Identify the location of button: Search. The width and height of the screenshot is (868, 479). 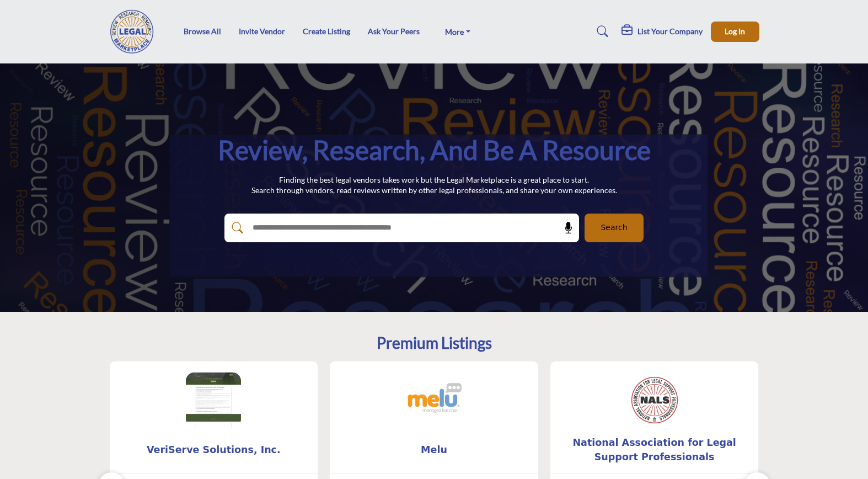
(614, 228).